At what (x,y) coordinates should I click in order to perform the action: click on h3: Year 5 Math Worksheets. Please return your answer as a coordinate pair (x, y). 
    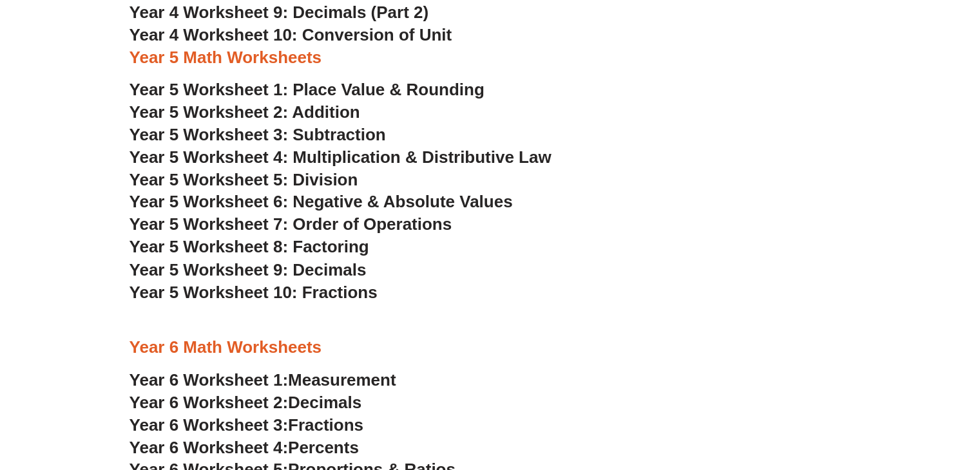
    Looking at the image, I should click on (491, 58).